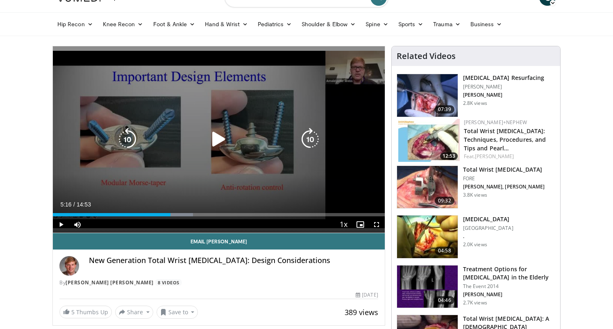  Describe the element at coordinates (168, 282) in the screenshot. I see `a: 8 Videos` at that location.